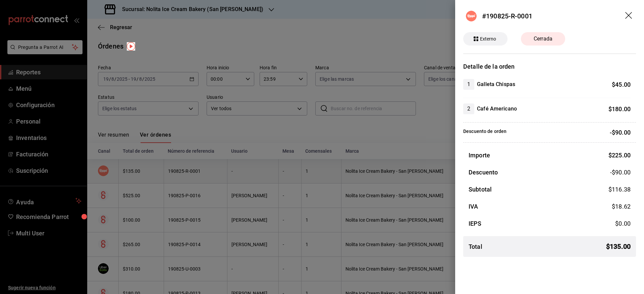  What do you see at coordinates (480, 189) in the screenshot?
I see `h3: Subtotal` at bounding box center [480, 189].